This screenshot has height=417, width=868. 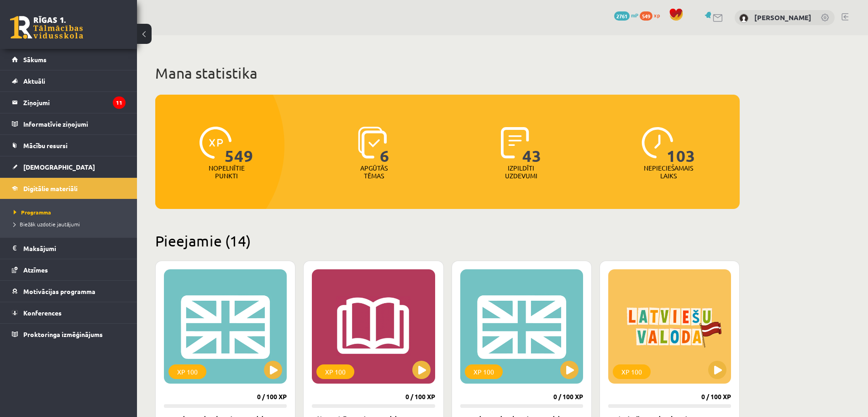 I want to click on legend: Informatīvie ziņojumi, so click(x=74, y=124).